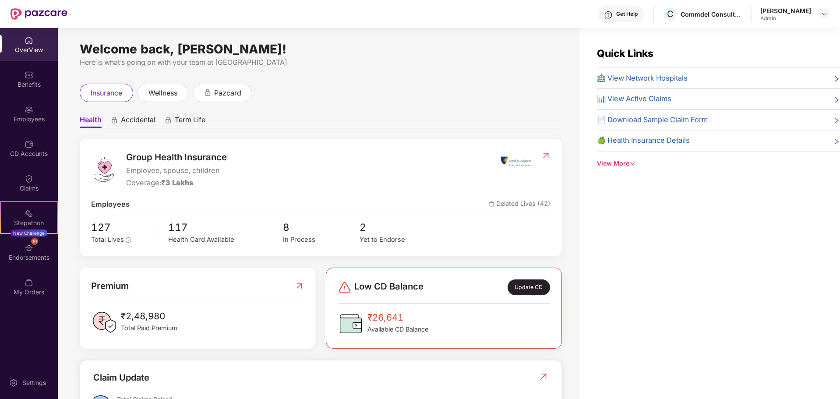 This screenshot has height=399, width=840. I want to click on span: 📄 Download Sample Claim Form, so click(652, 120).